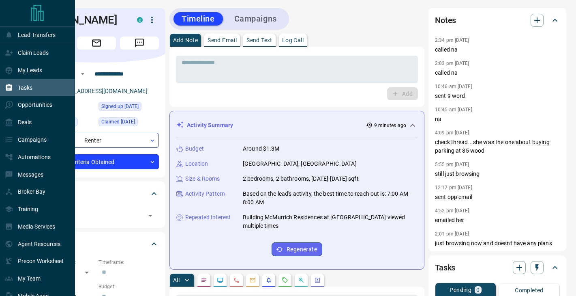  Describe the element at coordinates (253, 280) in the screenshot. I see `svg: Emails` at that location.